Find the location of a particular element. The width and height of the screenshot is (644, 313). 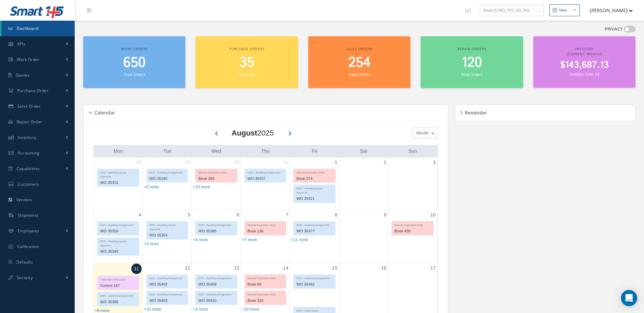

div: Book 136 is located at coordinates (265, 231).